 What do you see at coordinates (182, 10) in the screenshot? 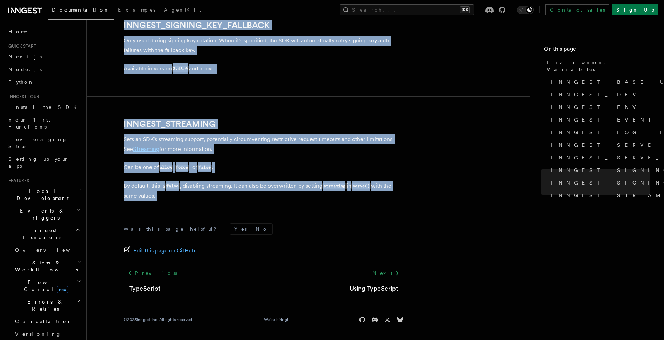
I see `span: AgentKit` at bounding box center [182, 10].